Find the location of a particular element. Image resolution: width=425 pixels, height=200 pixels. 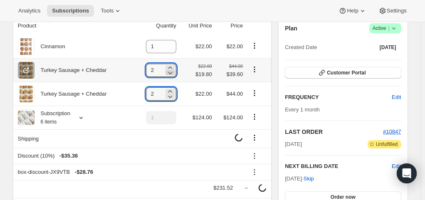

h2: NEXT BILLING DATE is located at coordinates (338, 166).